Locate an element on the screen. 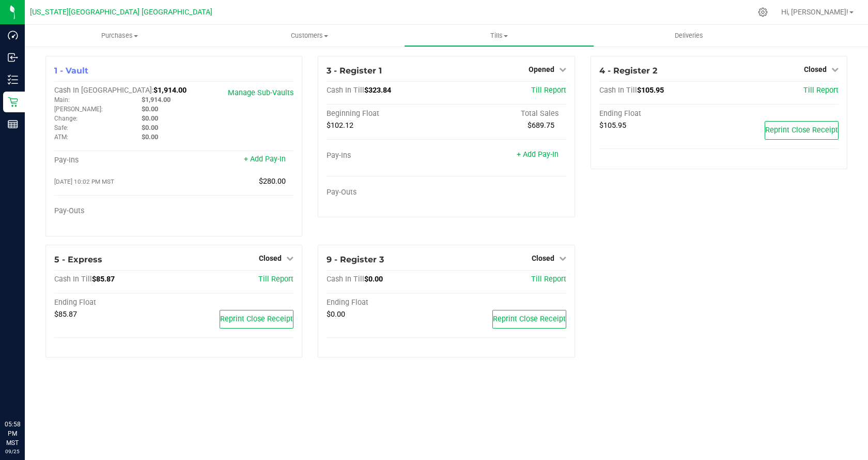 The height and width of the screenshot is (460, 868). span: ATM: is located at coordinates (61, 137).